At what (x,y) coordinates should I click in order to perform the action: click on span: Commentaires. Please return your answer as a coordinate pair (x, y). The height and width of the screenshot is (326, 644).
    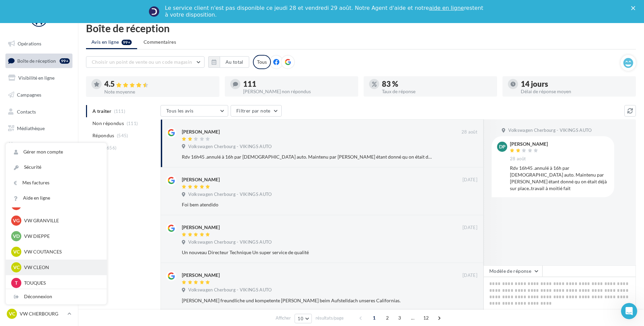
    Looking at the image, I should click on (160, 42).